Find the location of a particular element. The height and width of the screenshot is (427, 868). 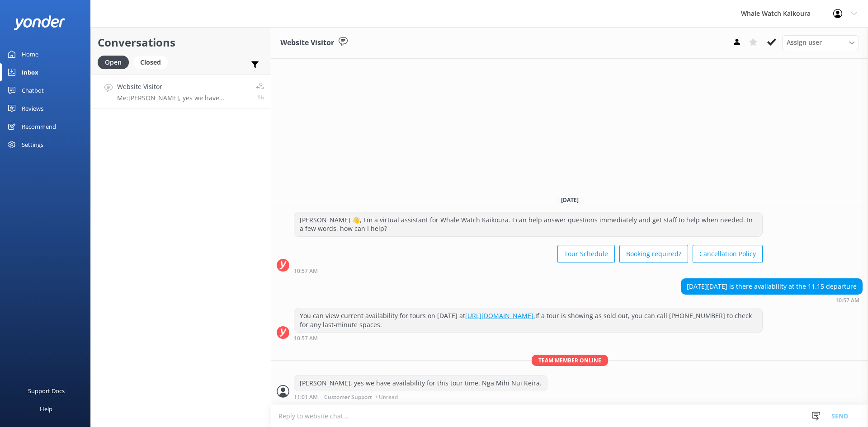

span: Customer Support is located at coordinates (348, 397).